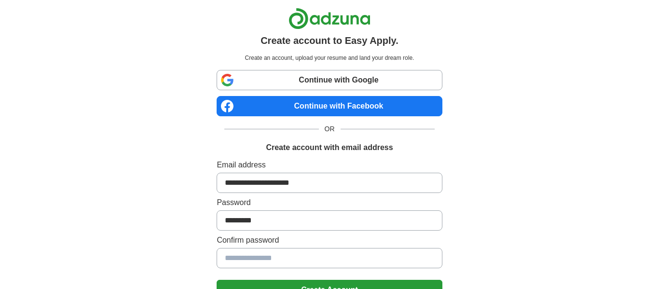 The width and height of the screenshot is (659, 289). What do you see at coordinates (329, 129) in the screenshot?
I see `span: OR` at bounding box center [329, 129].